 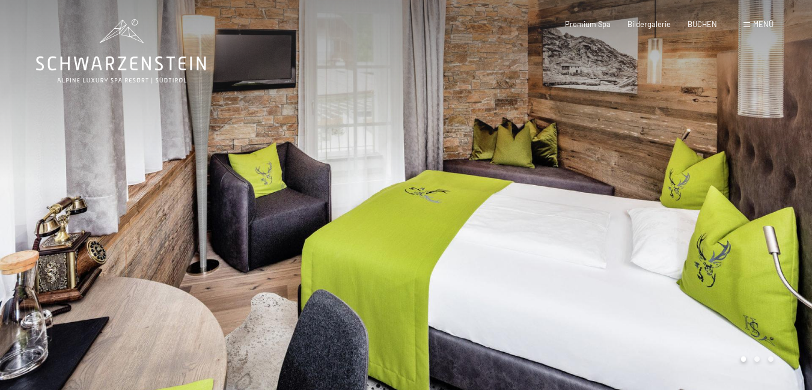 I want to click on a: Bildergalerie, so click(x=649, y=24).